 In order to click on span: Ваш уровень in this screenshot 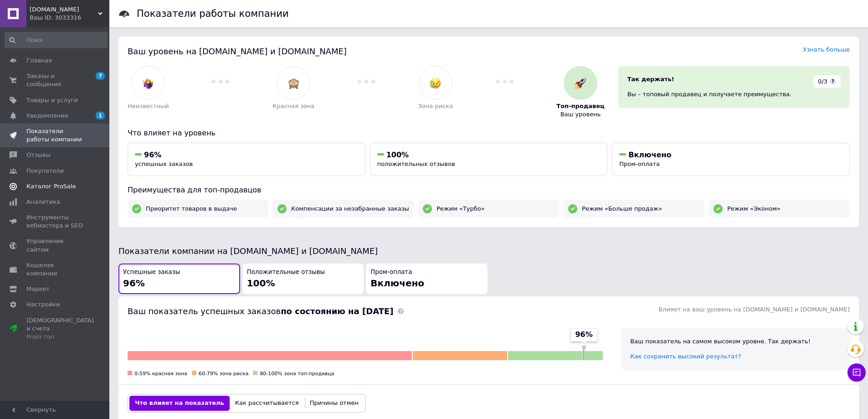, I will do `click(580, 114)`.